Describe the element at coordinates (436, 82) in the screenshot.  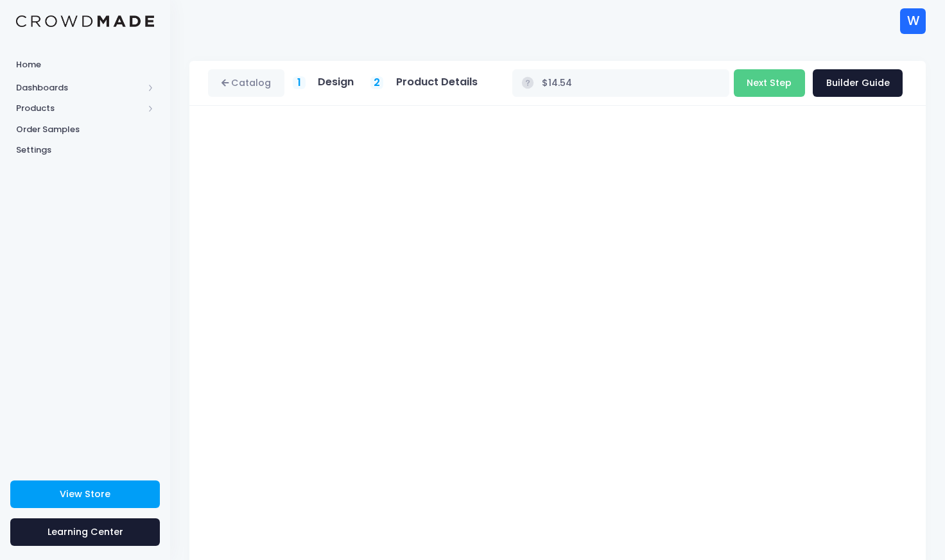
I see `h5: Product Details` at that location.